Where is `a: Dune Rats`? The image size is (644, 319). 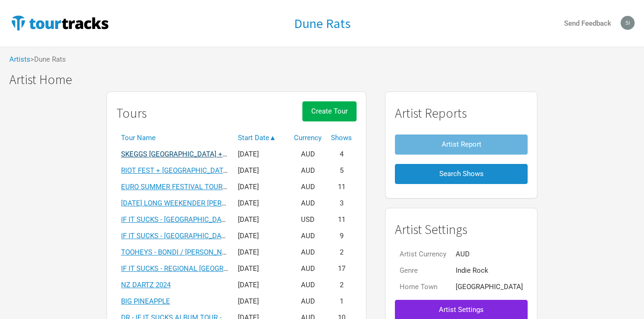 a: Dune Rats is located at coordinates (322, 23).